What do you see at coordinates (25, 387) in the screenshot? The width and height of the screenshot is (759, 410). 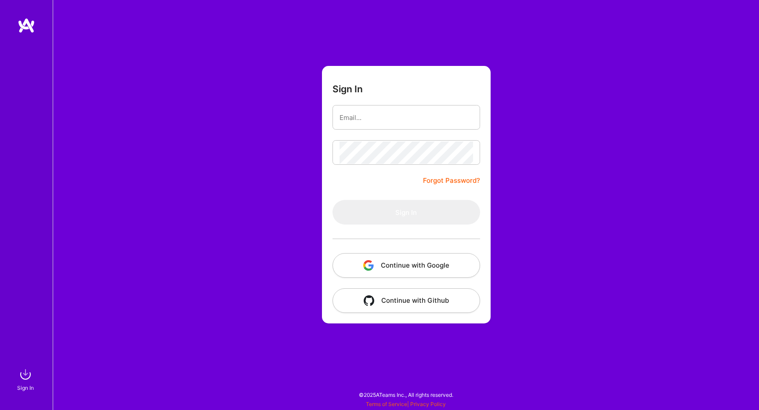 I see `div: Sign In` at bounding box center [25, 387].